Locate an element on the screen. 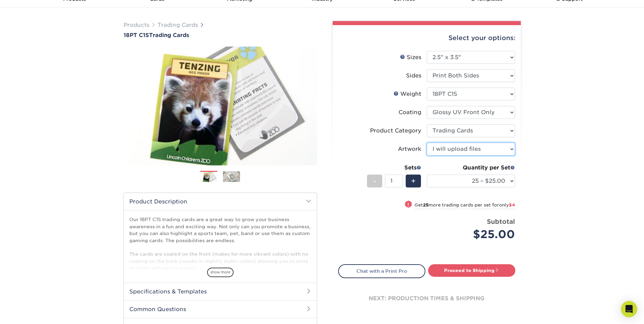  span: $4 is located at coordinates (512, 205).